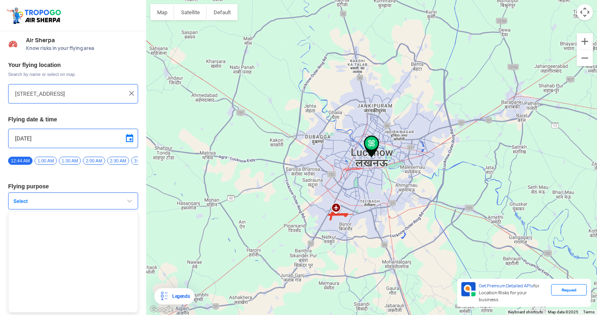 This screenshot has width=597, height=315. Describe the element at coordinates (162, 310) in the screenshot. I see `img: Google` at that location.